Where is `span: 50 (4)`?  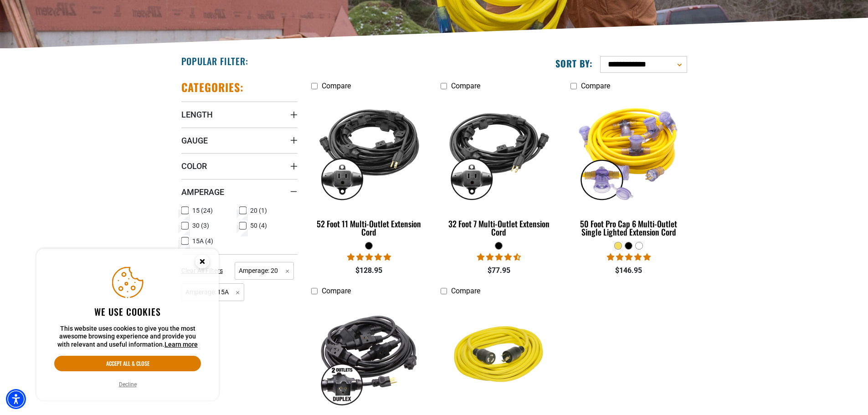 span: 50 (4) is located at coordinates (258, 226).